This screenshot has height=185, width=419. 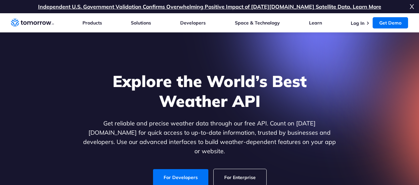 I want to click on h1: Explore the World’s Best Weather API, so click(x=210, y=91).